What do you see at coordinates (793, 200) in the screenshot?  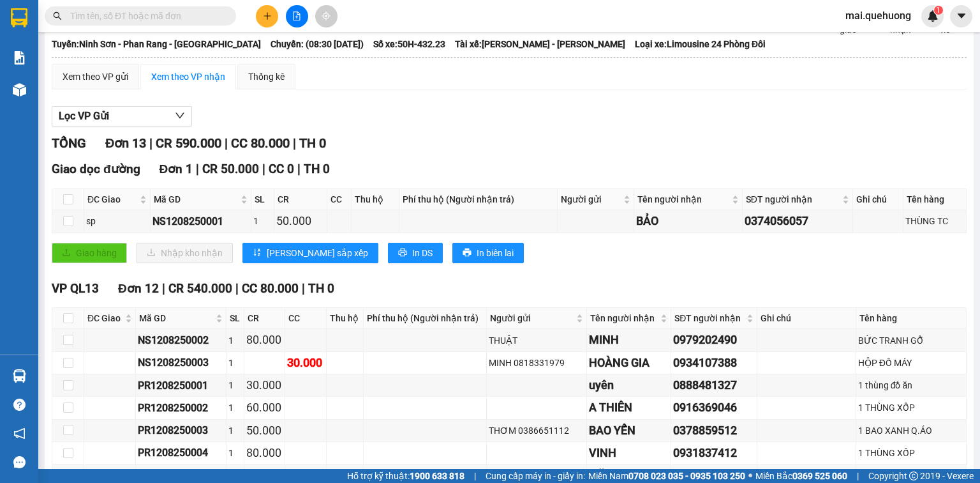 I see `span: SĐT người nhận` at bounding box center [793, 200].